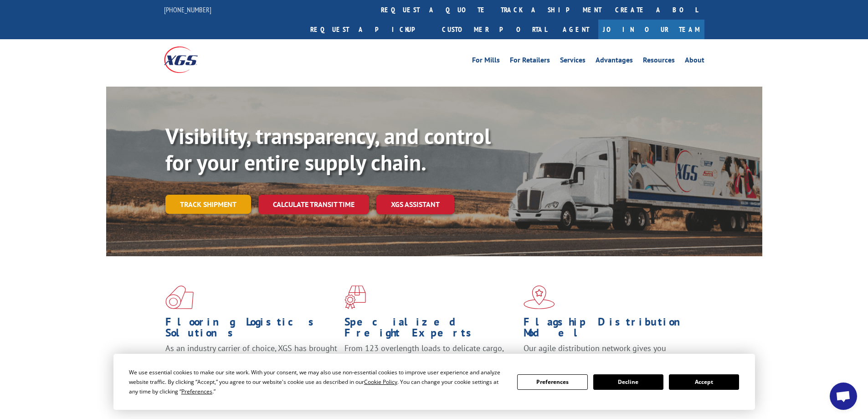 This screenshot has height=419, width=868. What do you see at coordinates (318, 382) in the screenshot?
I see `div: We use essential cookies to make our site work. With your consent, we may also use non-essential ...` at bounding box center [318, 382].